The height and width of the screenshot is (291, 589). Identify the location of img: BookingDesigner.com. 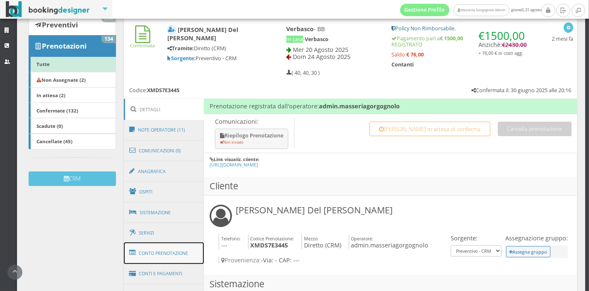
(48, 9).